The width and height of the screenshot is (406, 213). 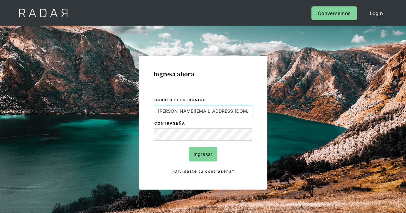 What do you see at coordinates (203, 74) in the screenshot?
I see `h1: Ingresa ahora` at bounding box center [203, 74].